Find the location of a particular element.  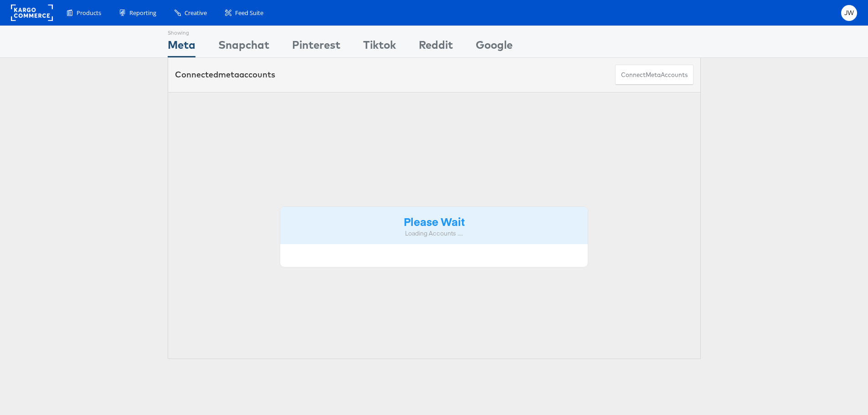

div: Showing is located at coordinates (181, 31).